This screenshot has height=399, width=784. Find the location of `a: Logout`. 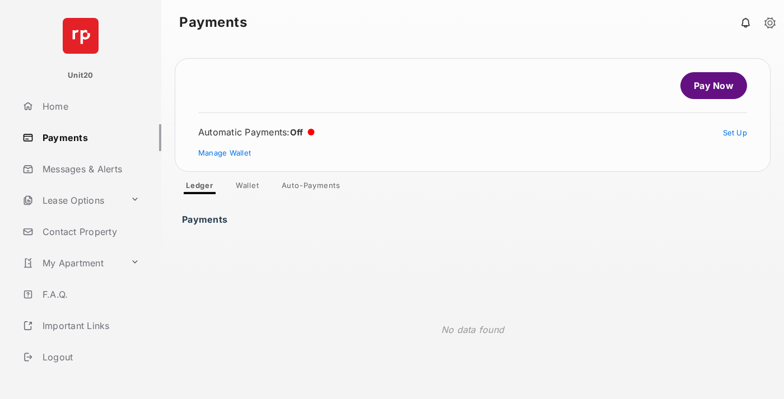

a: Logout is located at coordinates (90, 357).